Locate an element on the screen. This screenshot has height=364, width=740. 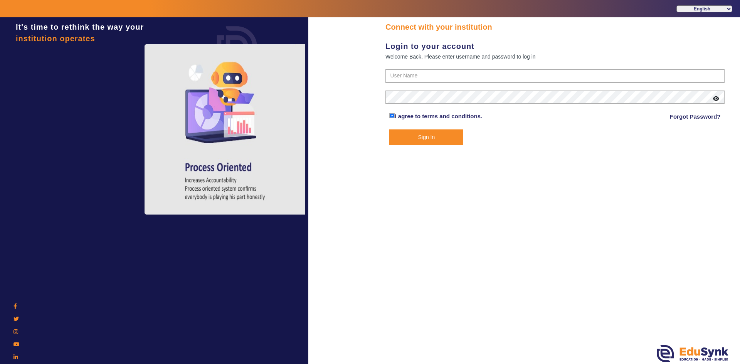
input: User Name is located at coordinates (555, 76).